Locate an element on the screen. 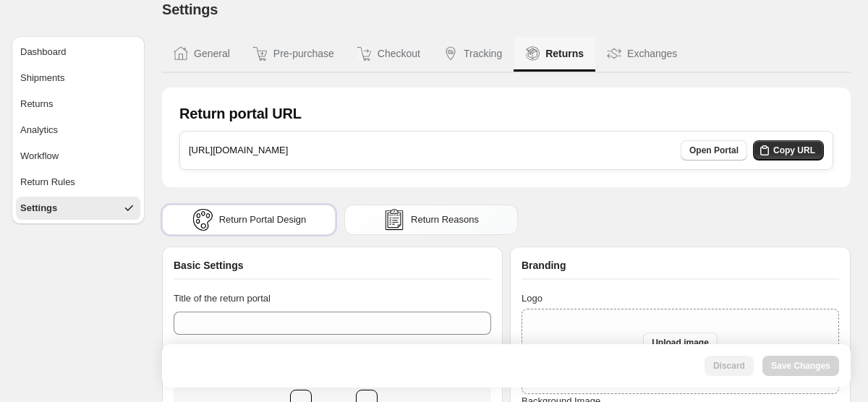  img: Exchanges icon is located at coordinates (614, 54).